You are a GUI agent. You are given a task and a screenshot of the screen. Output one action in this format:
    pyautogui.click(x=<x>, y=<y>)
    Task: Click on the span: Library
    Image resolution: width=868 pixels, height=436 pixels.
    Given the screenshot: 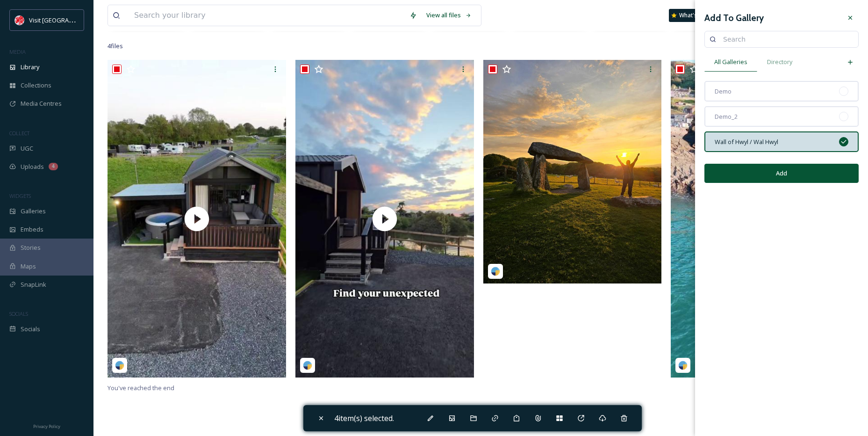 What is the action you would take?
    pyautogui.click(x=30, y=67)
    